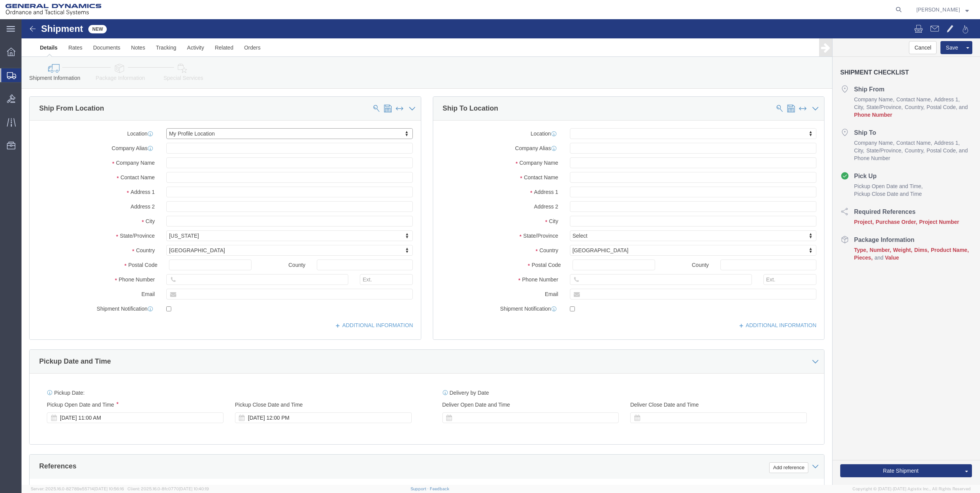 The width and height of the screenshot is (980, 493). Describe the element at coordinates (168, 489) in the screenshot. I see `span: Client: 2025.16.0-8fc0770` at that location.